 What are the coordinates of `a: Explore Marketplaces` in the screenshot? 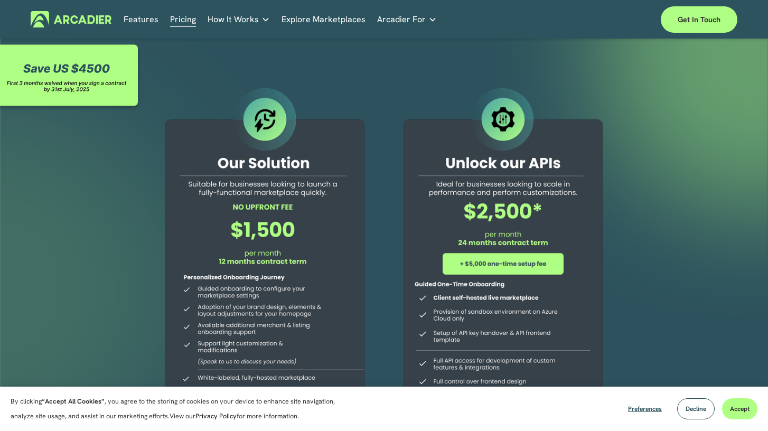 It's located at (323, 19).